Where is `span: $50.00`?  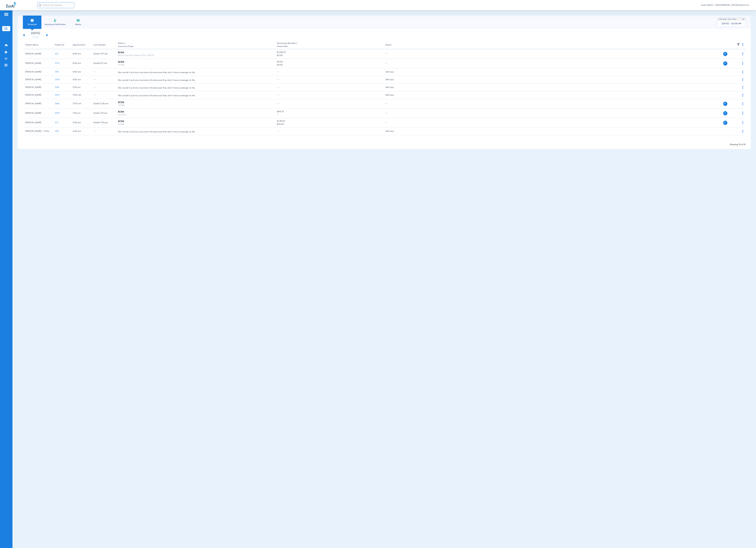
span: $50.00 is located at coordinates (329, 124).